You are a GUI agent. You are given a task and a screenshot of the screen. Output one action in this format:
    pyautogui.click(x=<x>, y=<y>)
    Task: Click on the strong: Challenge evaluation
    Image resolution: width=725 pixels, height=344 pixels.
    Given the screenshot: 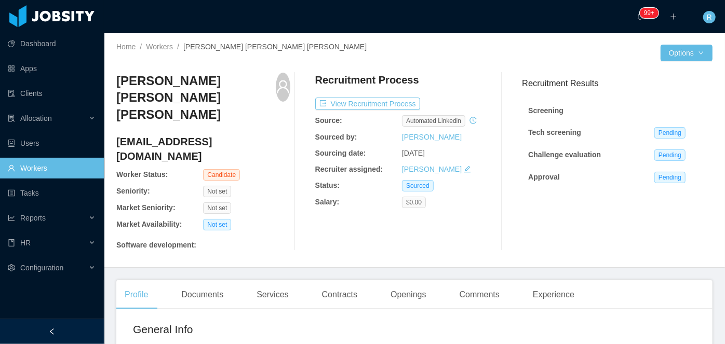 What is the action you would take?
    pyautogui.click(x=564, y=155)
    